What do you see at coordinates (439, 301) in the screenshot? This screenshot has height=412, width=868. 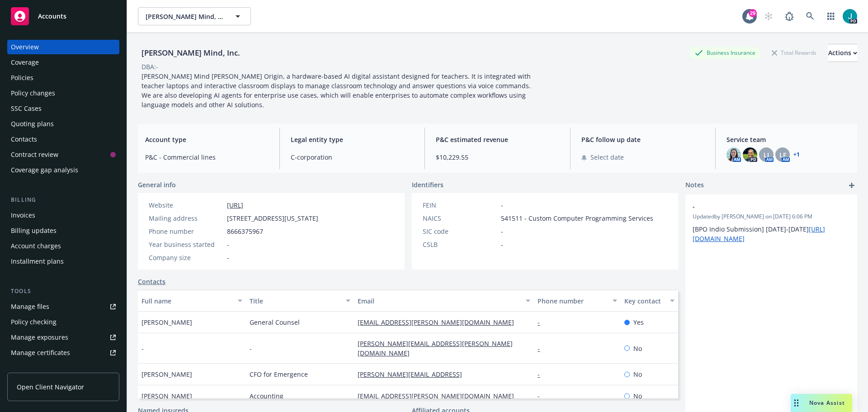 I see `div: Email` at bounding box center [439, 301].